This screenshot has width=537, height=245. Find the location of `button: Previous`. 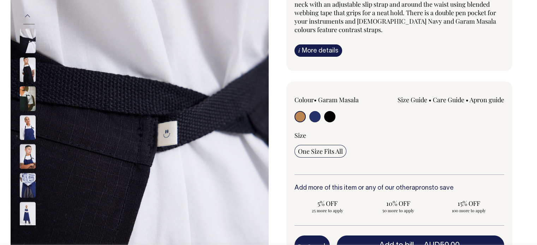

button: Previous is located at coordinates (28, 16).